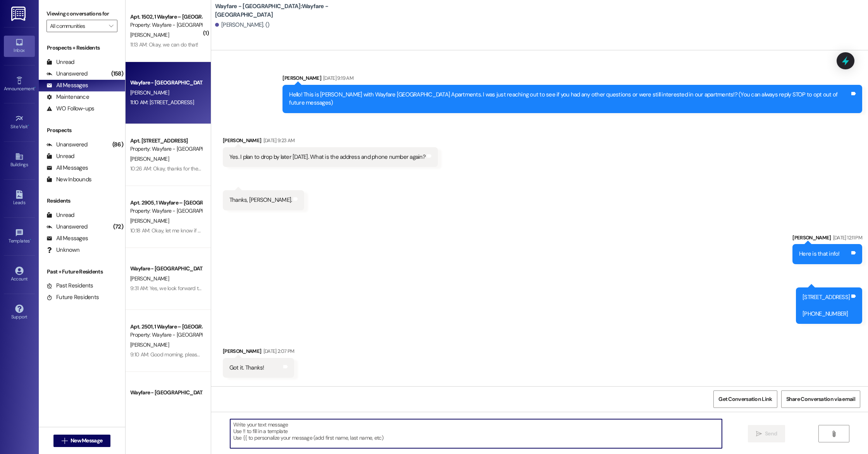 Image resolution: width=868 pixels, height=454 pixels. What do you see at coordinates (821, 399) in the screenshot?
I see `span: Share Conversation via email` at bounding box center [821, 399].